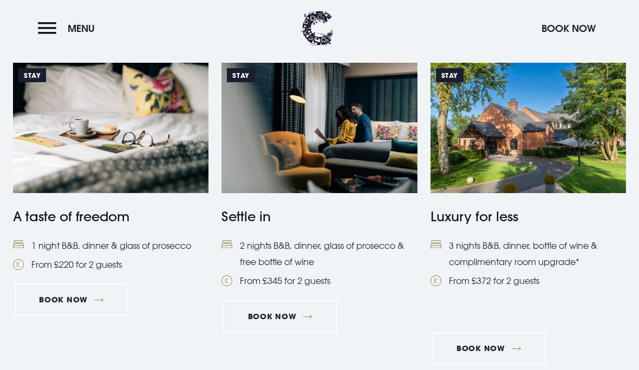 This screenshot has width=639, height=370. Describe the element at coordinates (317, 28) in the screenshot. I see `img: Clandeboye Lodge` at that location.